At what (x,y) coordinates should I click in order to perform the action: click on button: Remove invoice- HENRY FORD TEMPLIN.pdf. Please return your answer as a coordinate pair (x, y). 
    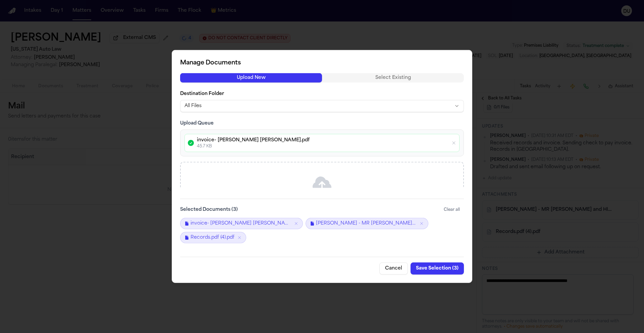
    Looking at the image, I should click on (296, 223).